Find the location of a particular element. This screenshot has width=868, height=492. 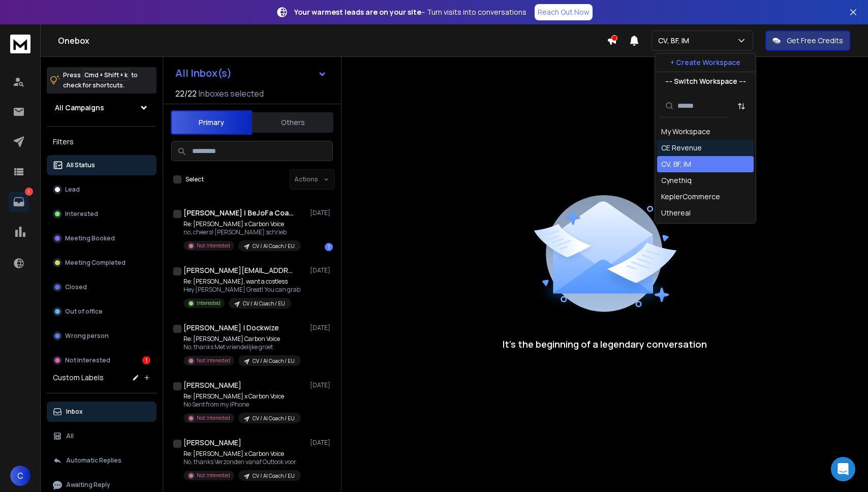

span: Cmd + Shift + k is located at coordinates (106, 75).